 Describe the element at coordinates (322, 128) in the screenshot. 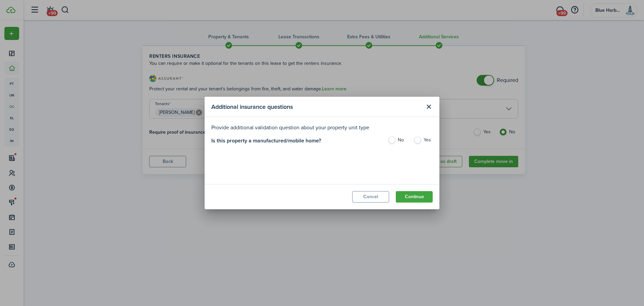

I see `p: Provide additional validation question about your property unit type` at that location.